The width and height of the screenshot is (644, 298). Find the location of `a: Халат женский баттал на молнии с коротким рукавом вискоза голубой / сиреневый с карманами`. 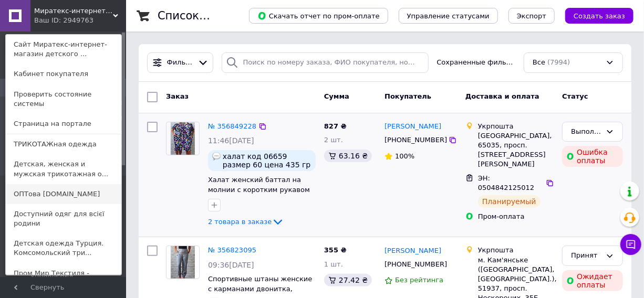

a: Халат женский баттал на молнии с коротким рукавом вискоза голубой / сиреневый с карманами is located at coordinates (261, 194).